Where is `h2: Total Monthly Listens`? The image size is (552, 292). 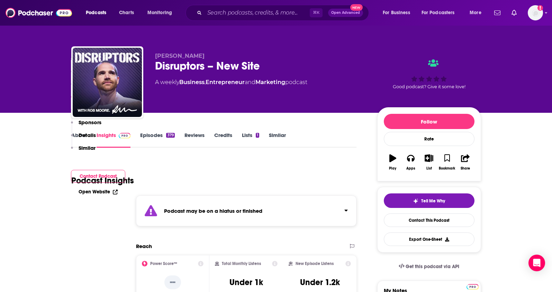 h2: Total Monthly Listens is located at coordinates (241, 264).